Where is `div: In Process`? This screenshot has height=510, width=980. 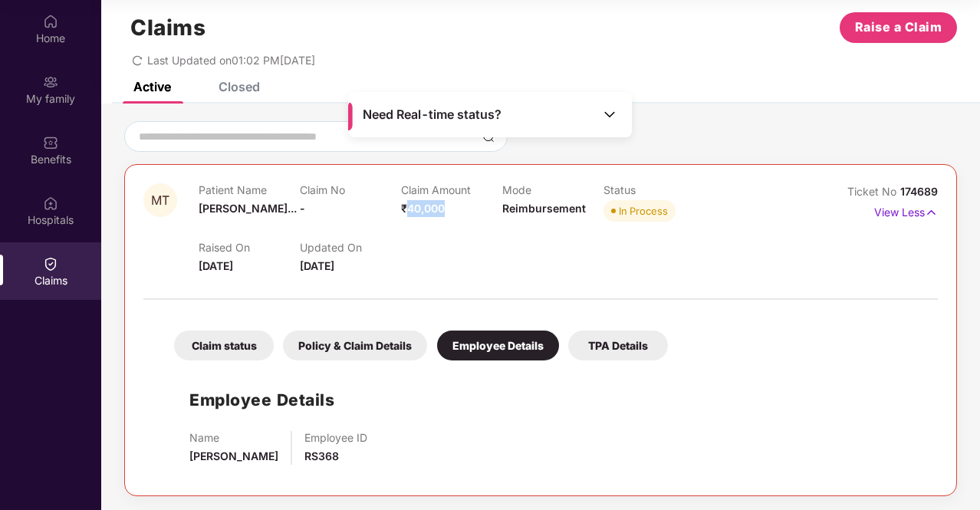
div: In Process is located at coordinates (644, 211).